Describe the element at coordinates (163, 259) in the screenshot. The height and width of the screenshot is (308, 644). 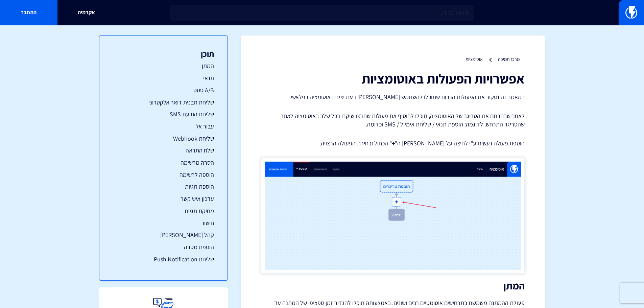
I see `a: שליחת Push Notification` at that location.